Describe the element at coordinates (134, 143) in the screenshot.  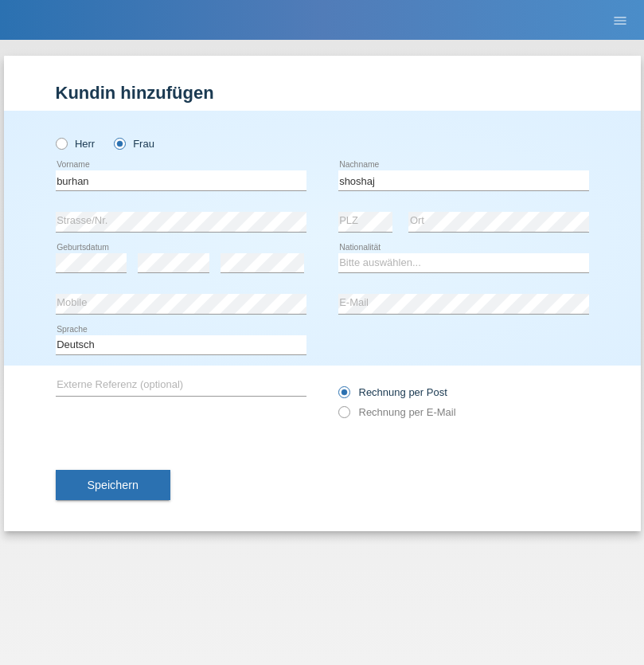
I see `label: Frau` at that location.